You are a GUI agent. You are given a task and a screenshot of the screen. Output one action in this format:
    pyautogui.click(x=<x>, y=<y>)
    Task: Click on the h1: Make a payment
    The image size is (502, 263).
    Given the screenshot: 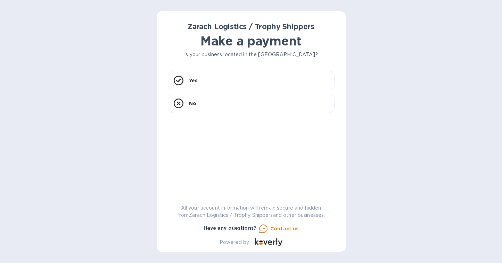 What is the action you would take?
    pyautogui.click(x=251, y=41)
    